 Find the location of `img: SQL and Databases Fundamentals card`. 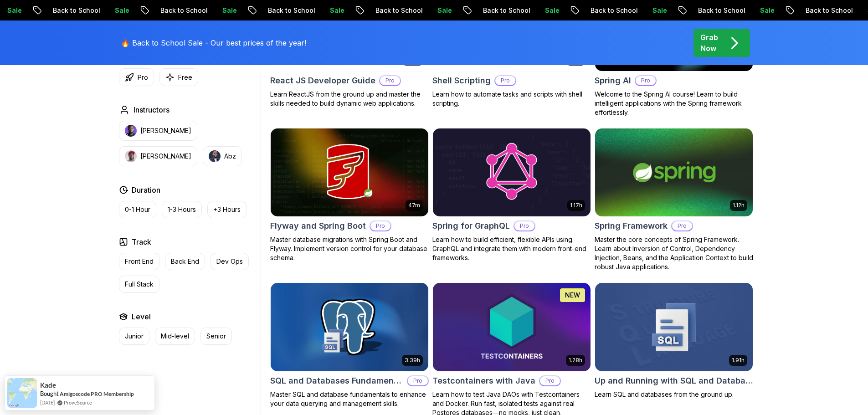

img: SQL and Databases Fundamentals card is located at coordinates (350, 327).